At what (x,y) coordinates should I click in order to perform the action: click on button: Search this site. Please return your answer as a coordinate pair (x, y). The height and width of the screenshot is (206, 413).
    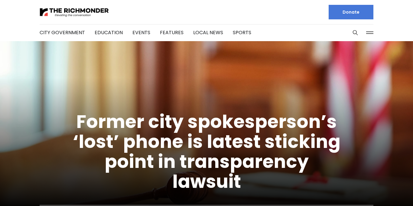
    Looking at the image, I should click on (355, 33).